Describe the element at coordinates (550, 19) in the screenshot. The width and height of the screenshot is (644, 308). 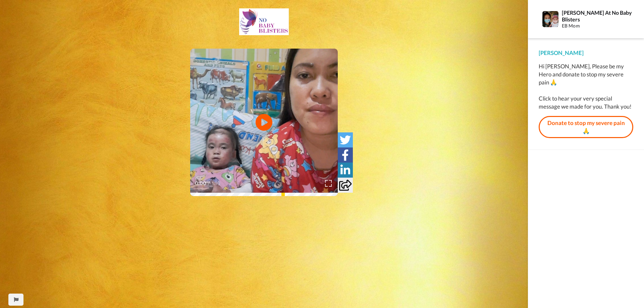
I see `img: Profile Image` at that location.